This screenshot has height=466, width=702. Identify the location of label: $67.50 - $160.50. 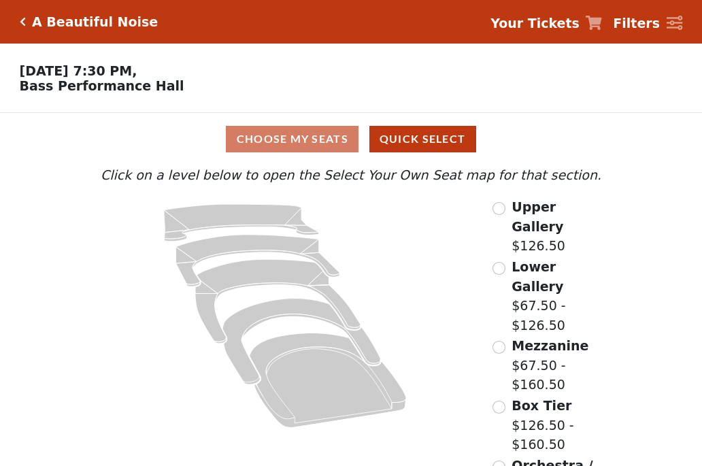
(558, 365).